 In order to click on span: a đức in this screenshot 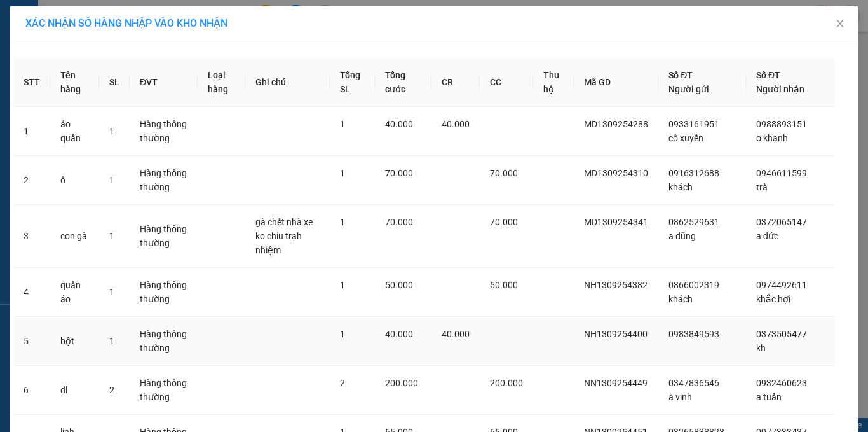, I will do `click(767, 236)`.